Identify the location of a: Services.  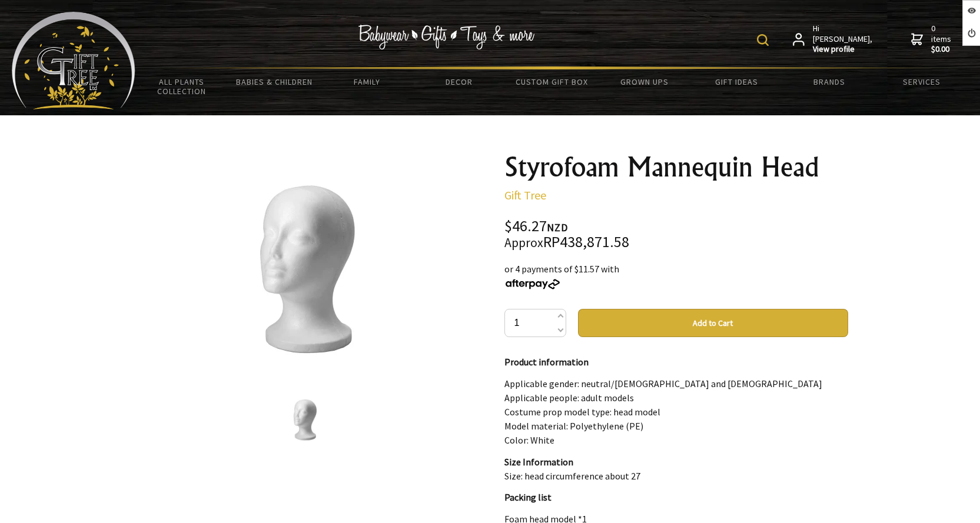
(922, 82).